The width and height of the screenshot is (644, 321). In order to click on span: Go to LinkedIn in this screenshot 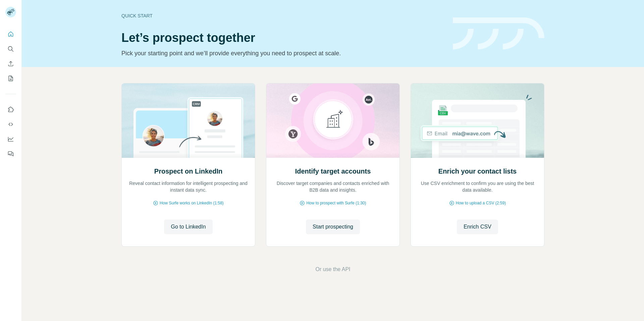, I will do `click(188, 227)`.